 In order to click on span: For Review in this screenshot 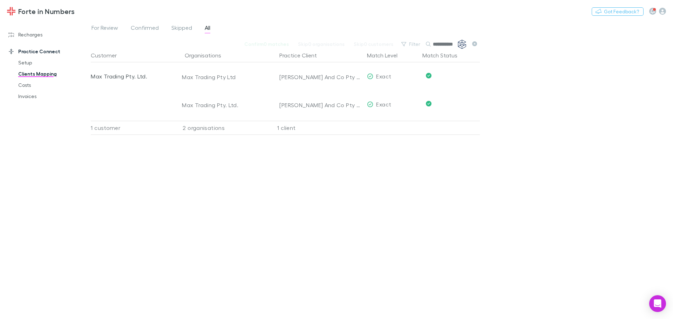, I will do `click(105, 29)`.